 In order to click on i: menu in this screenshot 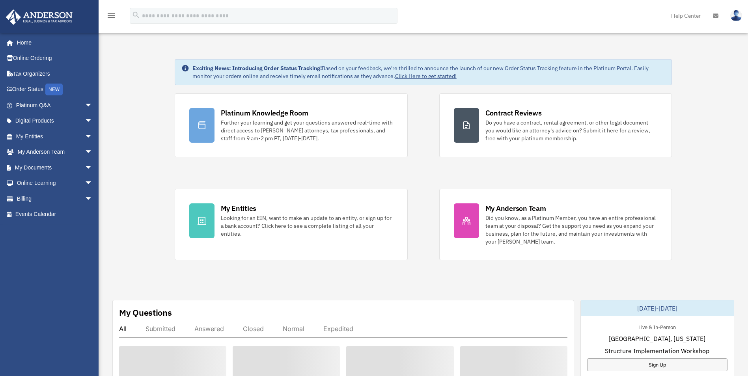, I will do `click(111, 16)`.